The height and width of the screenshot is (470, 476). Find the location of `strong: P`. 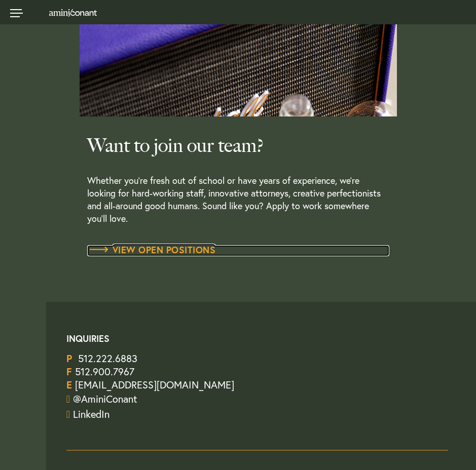

strong: P is located at coordinates (69, 358).